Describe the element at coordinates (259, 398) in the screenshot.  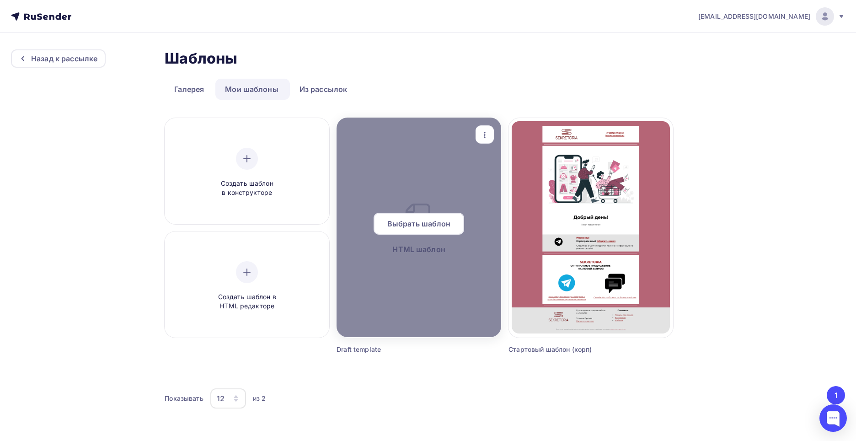
I see `div: из 2` at that location.